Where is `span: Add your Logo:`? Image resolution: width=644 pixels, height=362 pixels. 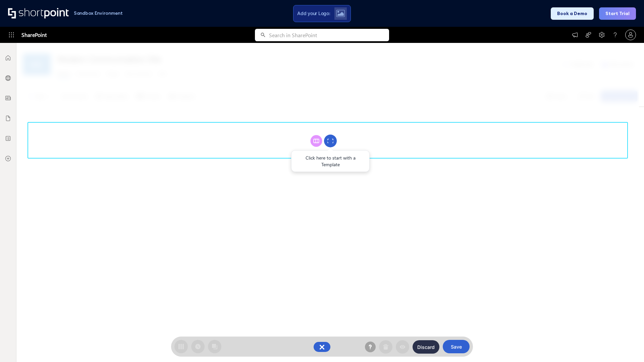 span: Add your Logo: is located at coordinates (314, 13).